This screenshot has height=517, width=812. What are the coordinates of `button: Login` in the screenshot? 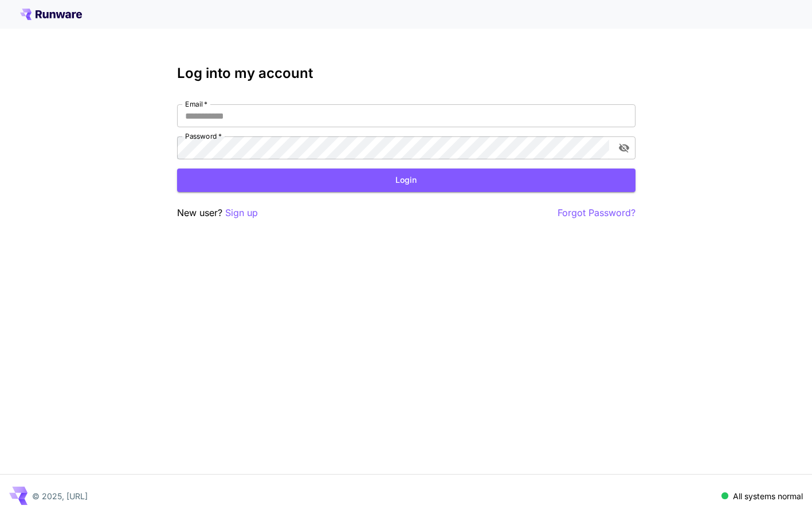 It's located at (406, 180).